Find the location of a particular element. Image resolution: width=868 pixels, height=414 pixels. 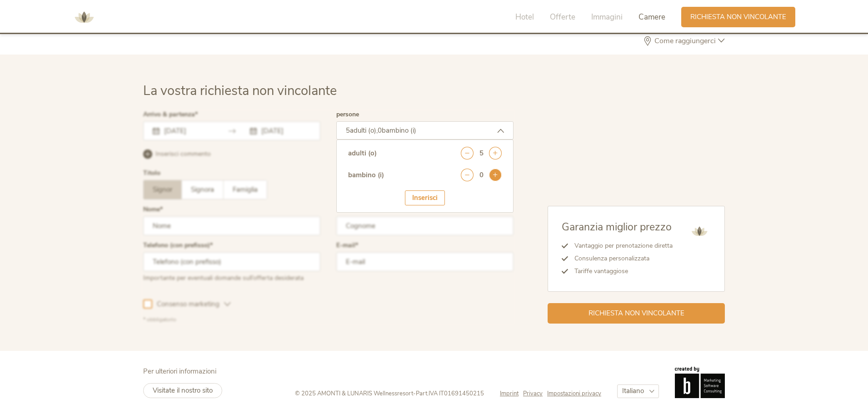

span: Come raggiungerci is located at coordinates (685, 41).